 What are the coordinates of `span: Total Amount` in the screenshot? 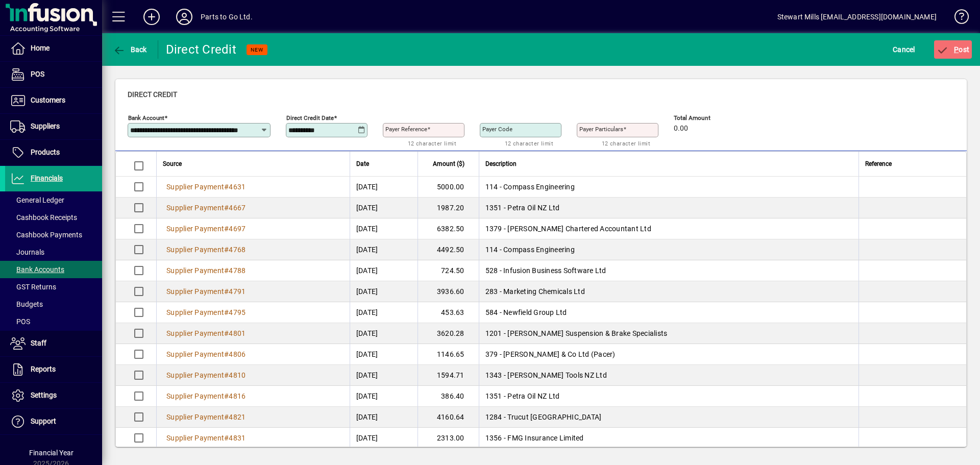 It's located at (704, 118).